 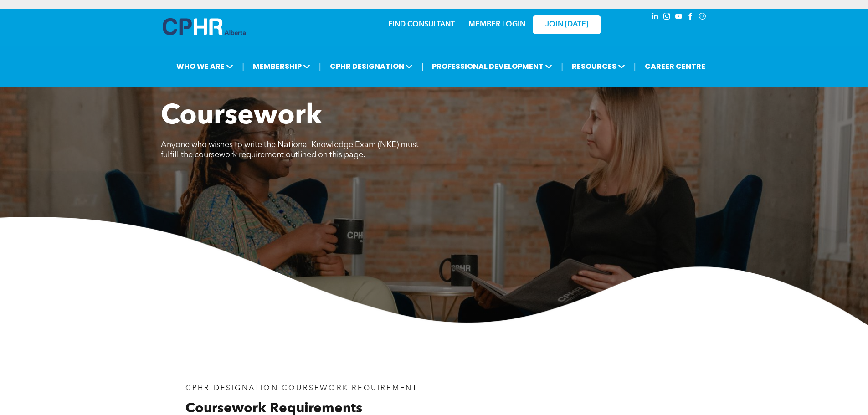 What do you see at coordinates (204, 26) in the screenshot?
I see `img: A blue and white logo for cp alberta` at bounding box center [204, 26].